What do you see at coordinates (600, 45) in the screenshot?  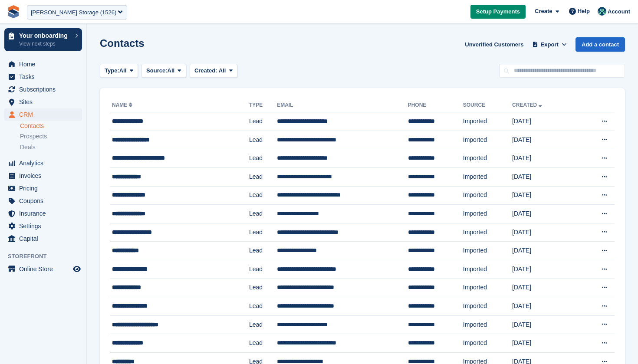 I see `a: Add a contact` at bounding box center [600, 45].